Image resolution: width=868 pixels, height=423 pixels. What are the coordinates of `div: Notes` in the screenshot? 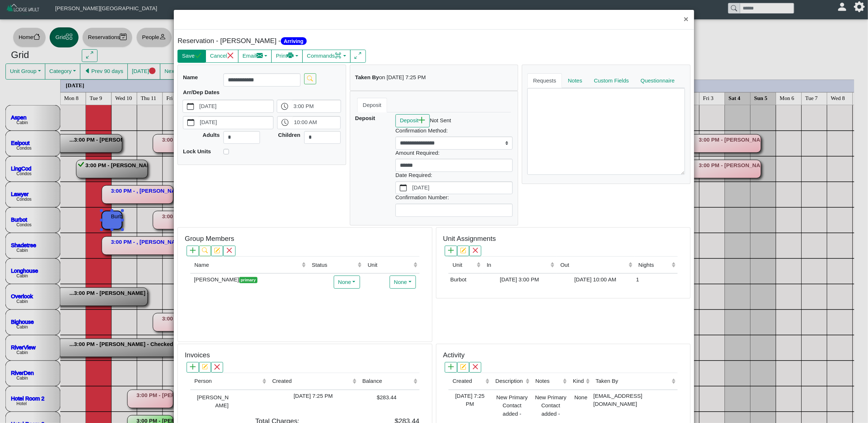 It's located at (549, 381).